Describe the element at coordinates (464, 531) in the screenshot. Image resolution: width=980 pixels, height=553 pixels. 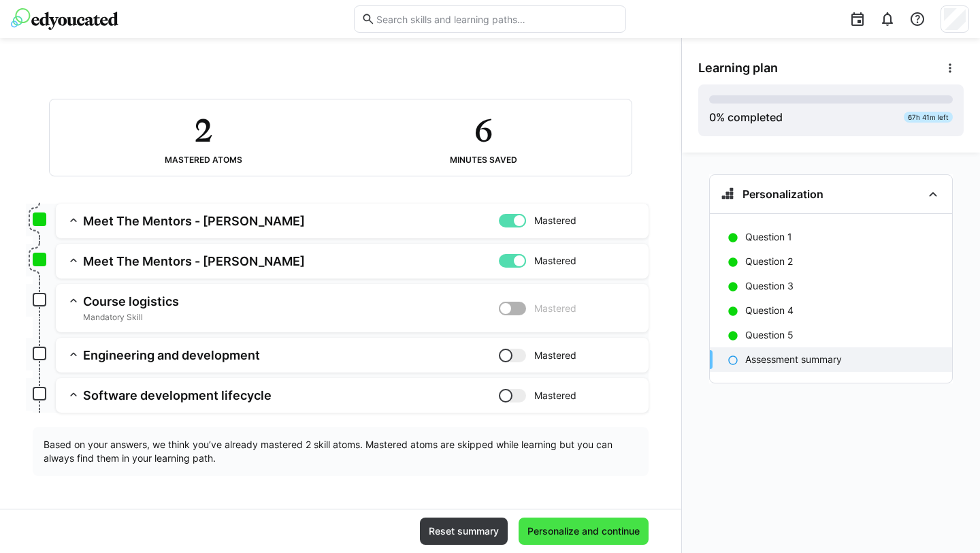
I see `button: Reset summary` at that location.